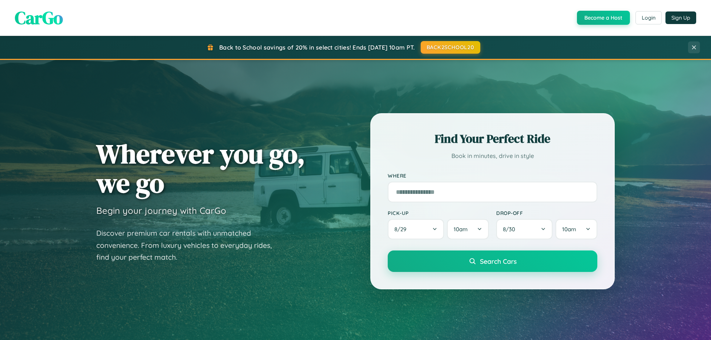 The image size is (711, 340). I want to click on label: Where, so click(492, 175).